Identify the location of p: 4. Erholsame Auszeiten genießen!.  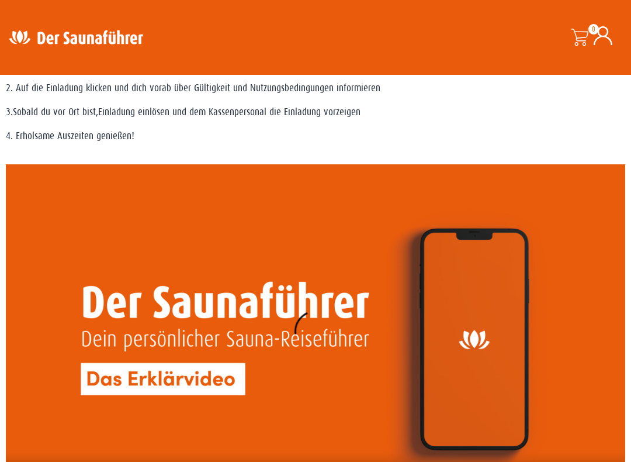
(316, 136).